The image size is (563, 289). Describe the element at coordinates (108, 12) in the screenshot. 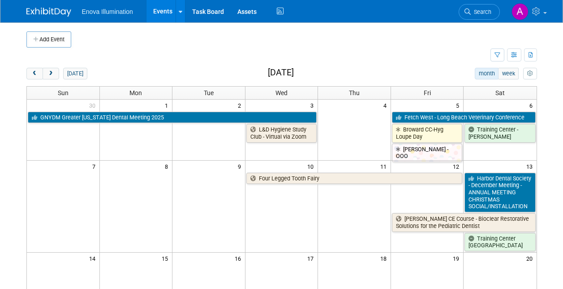

I see `span: Enova Illumination` at that location.